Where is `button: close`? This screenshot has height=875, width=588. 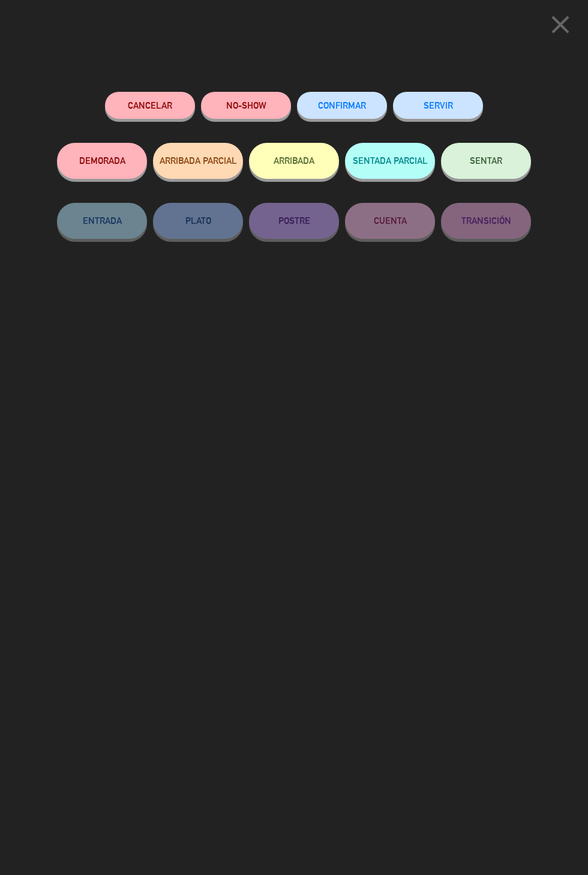
button: close is located at coordinates (560, 26).